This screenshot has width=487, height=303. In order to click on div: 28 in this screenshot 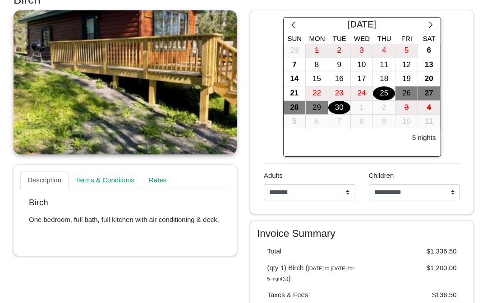, I will do `click(294, 108)`.